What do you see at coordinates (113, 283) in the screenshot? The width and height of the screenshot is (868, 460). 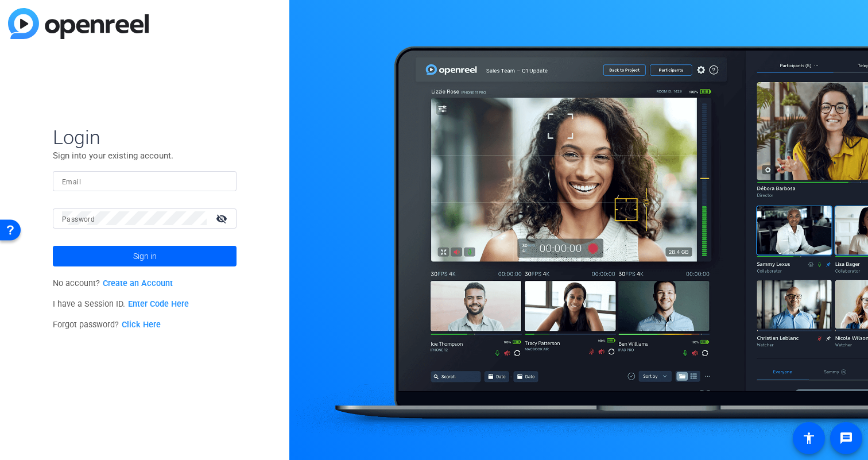 I see `span: No account?` at bounding box center [113, 283].